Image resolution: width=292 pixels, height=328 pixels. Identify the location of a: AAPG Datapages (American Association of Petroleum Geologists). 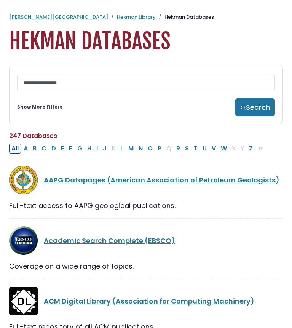
(162, 180).